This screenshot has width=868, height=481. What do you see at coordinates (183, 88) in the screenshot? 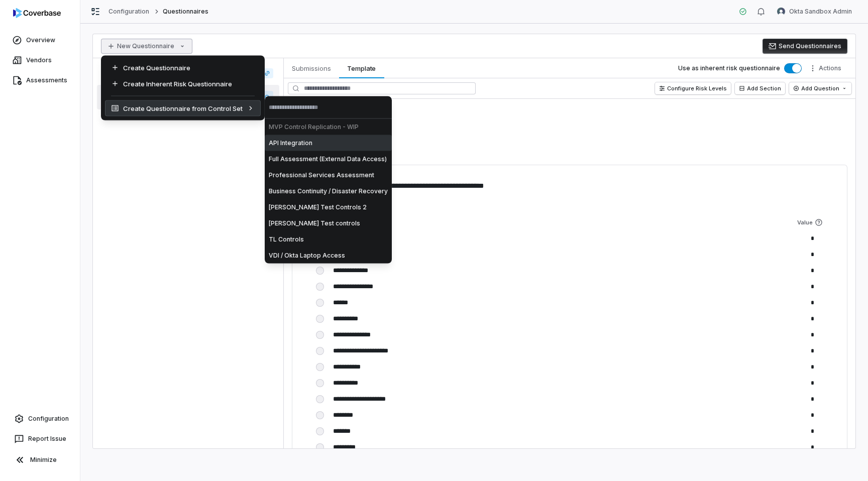
I see `div: New Questionnaire` at bounding box center [183, 88].